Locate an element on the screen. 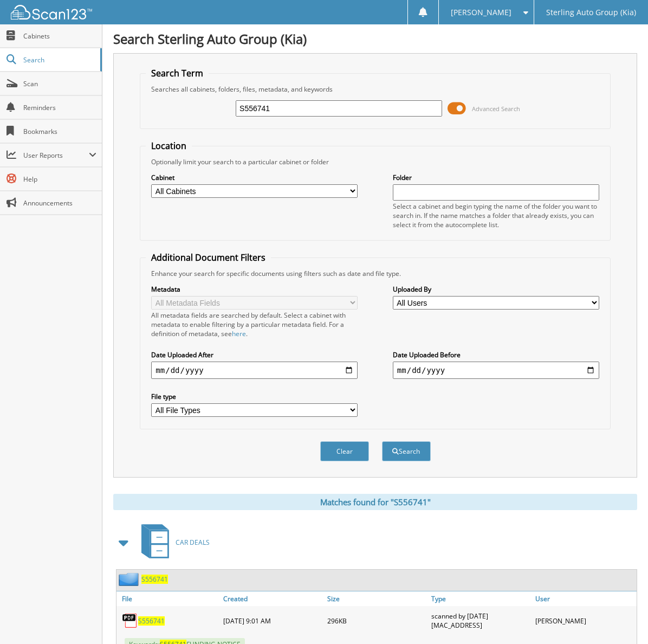 This screenshot has width=648, height=644. a: File is located at coordinates (169, 598).